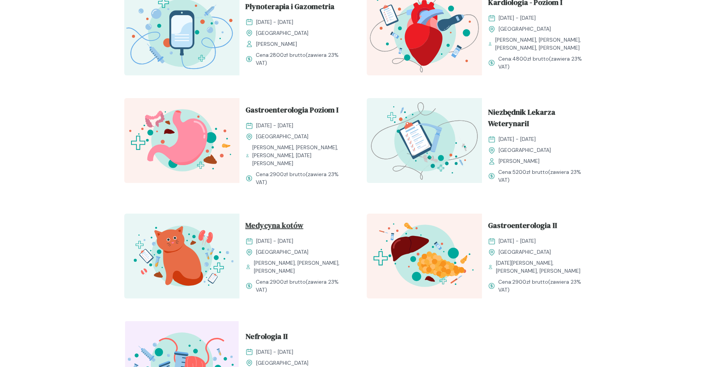 This screenshot has height=367, width=721. Describe the element at coordinates (530, 59) in the screenshot. I see `span: 4800 zł brutto` at that location.